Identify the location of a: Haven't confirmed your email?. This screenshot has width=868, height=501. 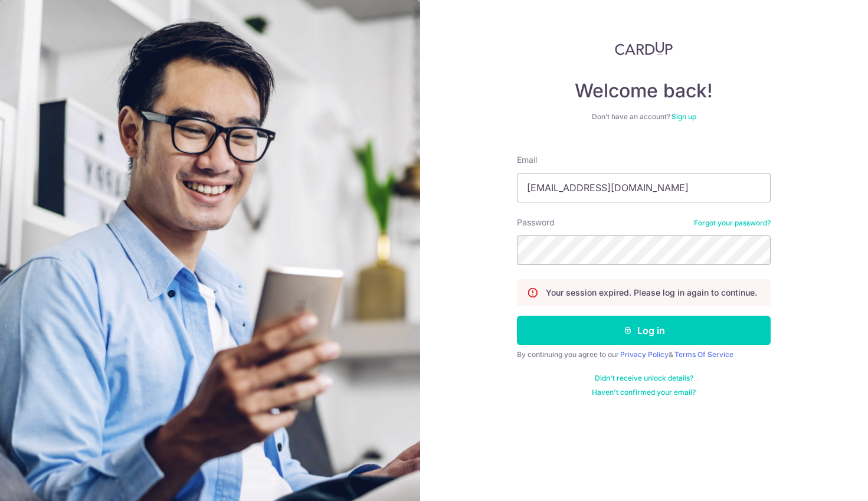
(643, 392).